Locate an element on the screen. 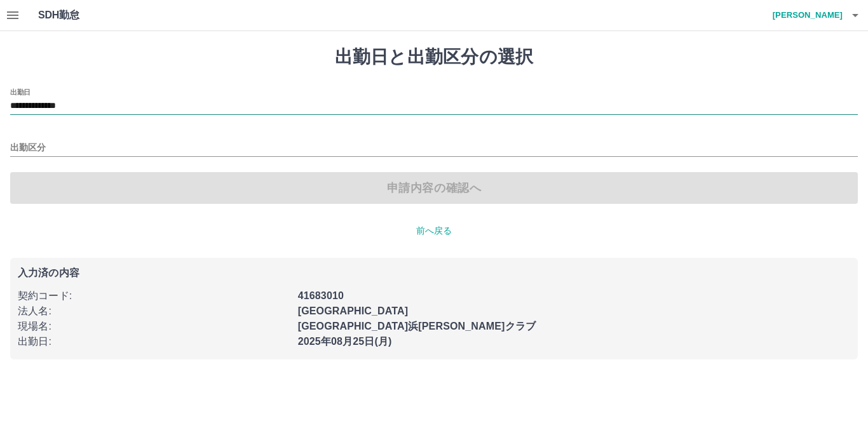 Image resolution: width=868 pixels, height=442 pixels. b: 41683010 is located at coordinates (321, 296).